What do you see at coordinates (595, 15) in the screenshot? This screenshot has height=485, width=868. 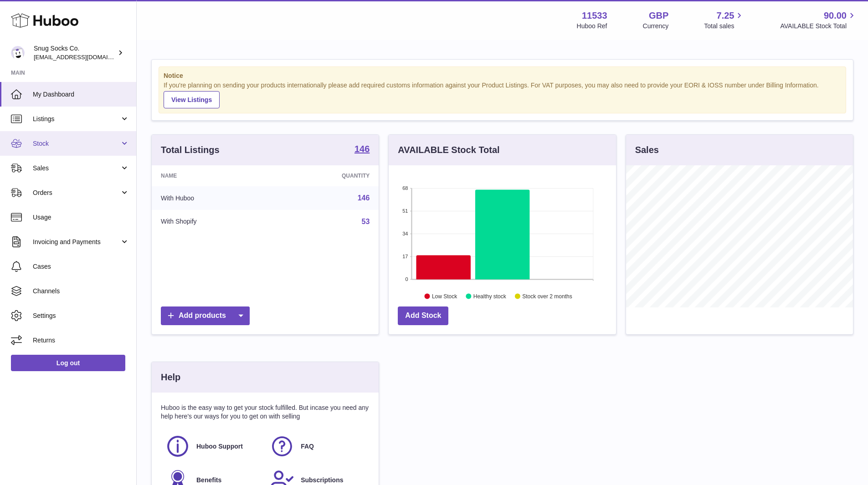 I see `strong: 11533` at bounding box center [595, 15].